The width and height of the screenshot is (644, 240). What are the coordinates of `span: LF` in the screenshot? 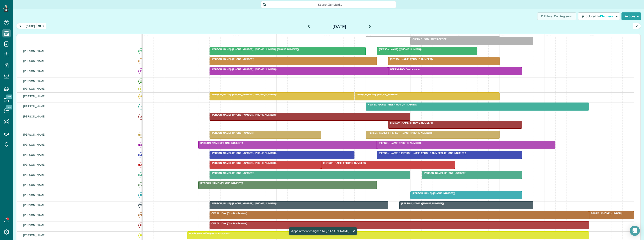 It's located at (141, 117).